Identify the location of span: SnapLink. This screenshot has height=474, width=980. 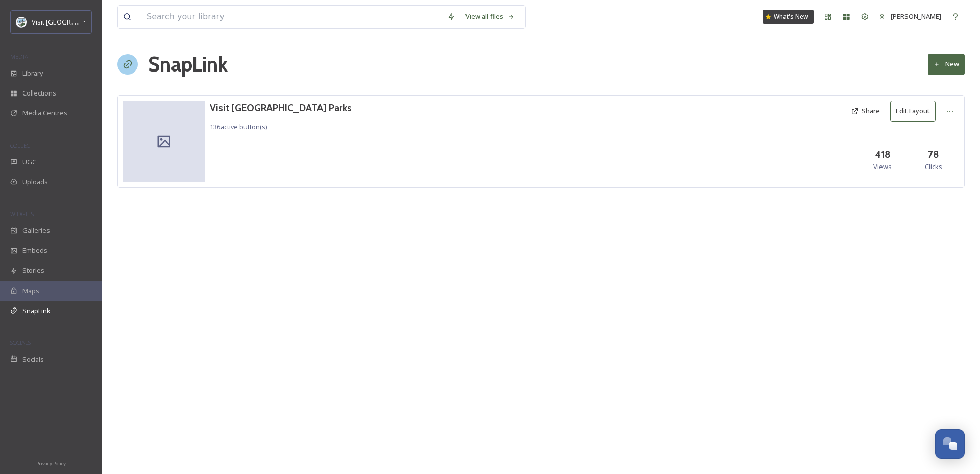
(36, 310).